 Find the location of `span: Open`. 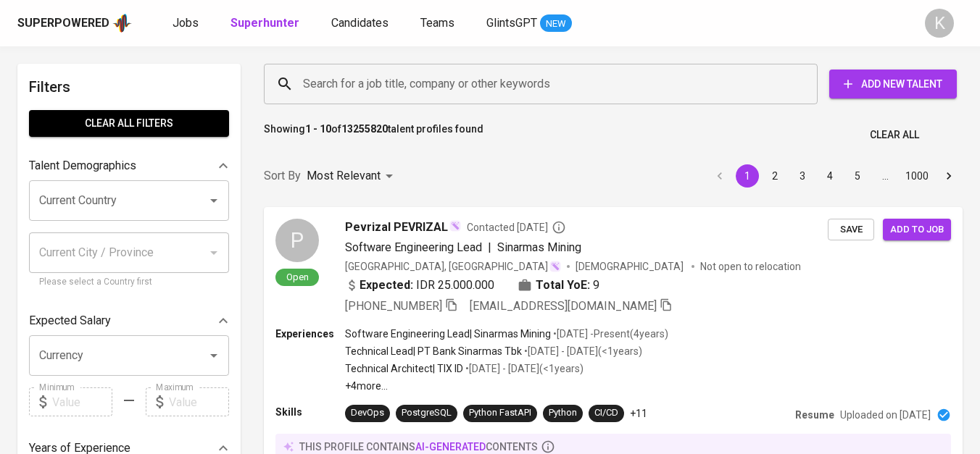

span: Open is located at coordinates (297, 276).